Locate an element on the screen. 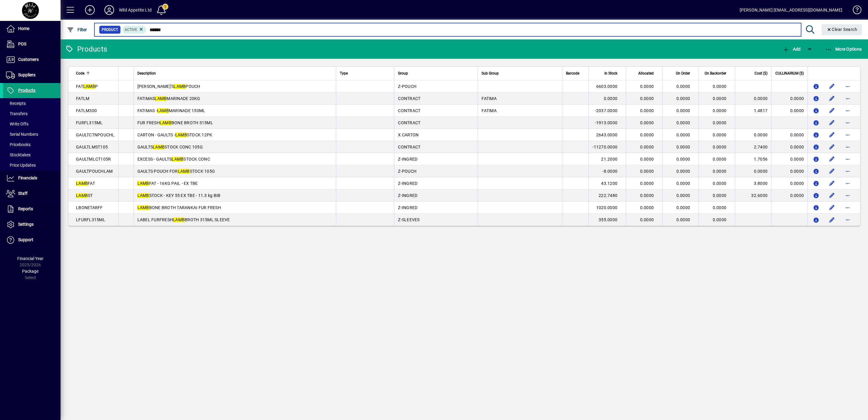  div: Sub Group is located at coordinates (520, 74).